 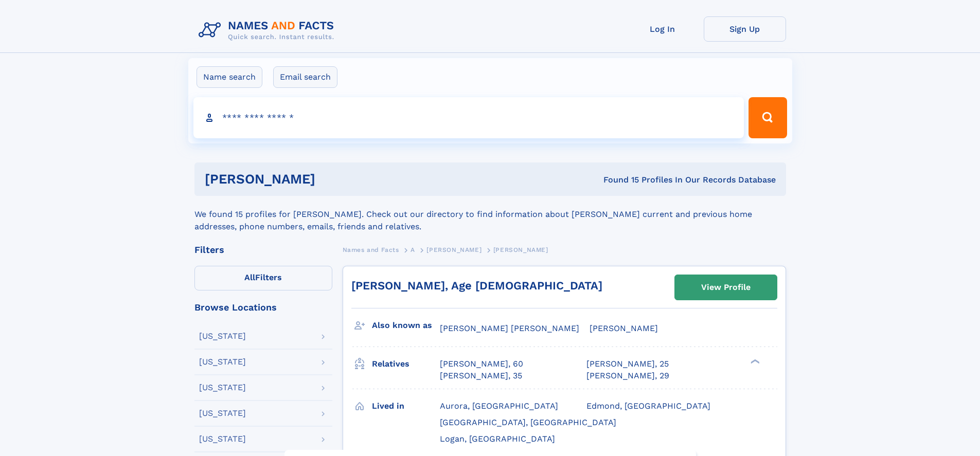 I want to click on label: Email search, so click(x=305, y=78).